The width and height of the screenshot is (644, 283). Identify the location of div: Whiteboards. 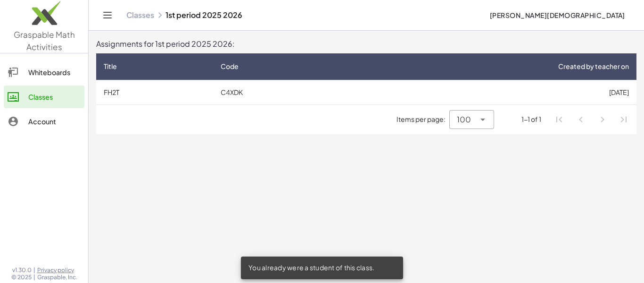
(54, 72).